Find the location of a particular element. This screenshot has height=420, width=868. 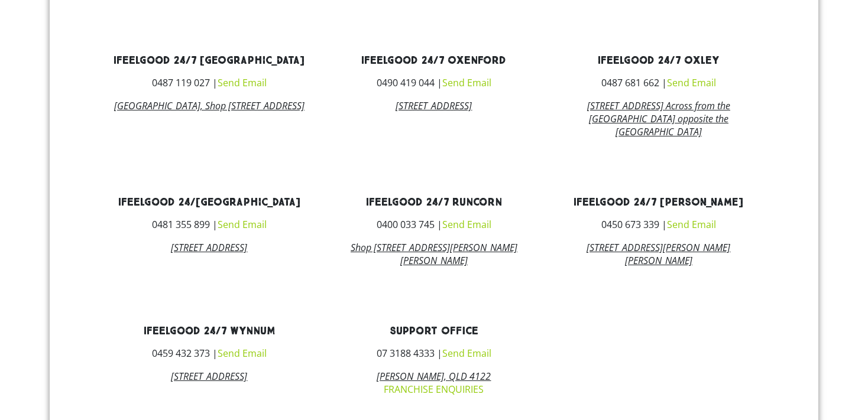

a: FRANCHISE ENQUIRIES is located at coordinates (433, 389).